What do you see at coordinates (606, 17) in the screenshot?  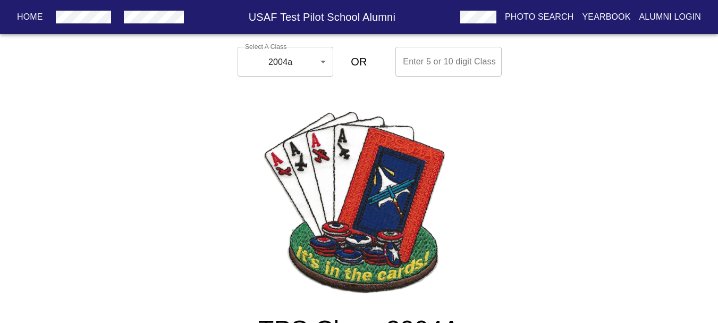 I see `a: Yearbook` at bounding box center [606, 17].